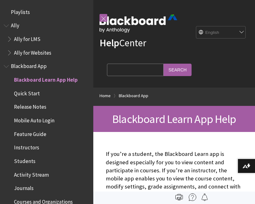 This screenshot has height=204, width=255. What do you see at coordinates (30, 106) in the screenshot?
I see `span: Release Notes` at bounding box center [30, 106].